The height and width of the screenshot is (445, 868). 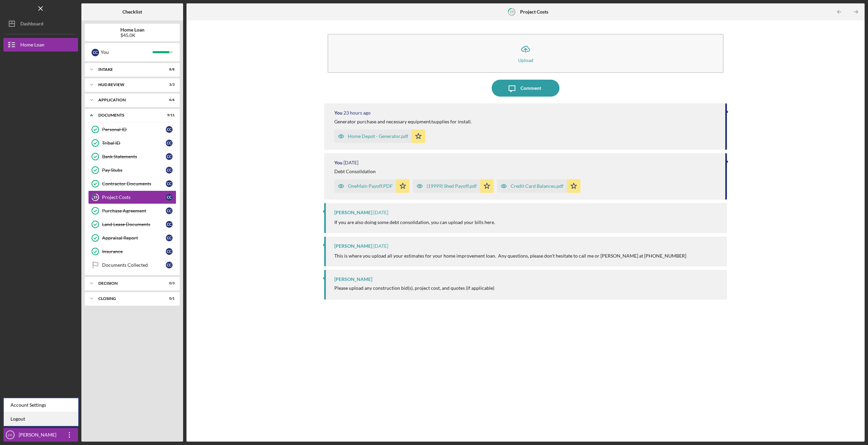 I want to click on button: Upload, so click(x=525, y=53).